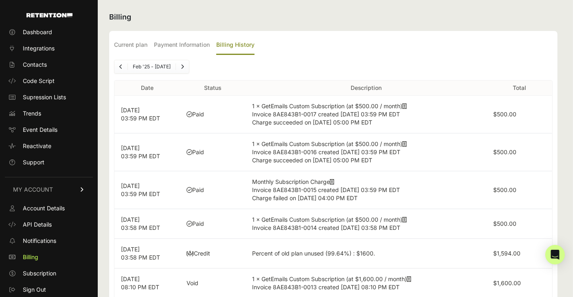 This screenshot has height=297, width=573. Describe the element at coordinates (49, 81) in the screenshot. I see `a: Code Script` at that location.